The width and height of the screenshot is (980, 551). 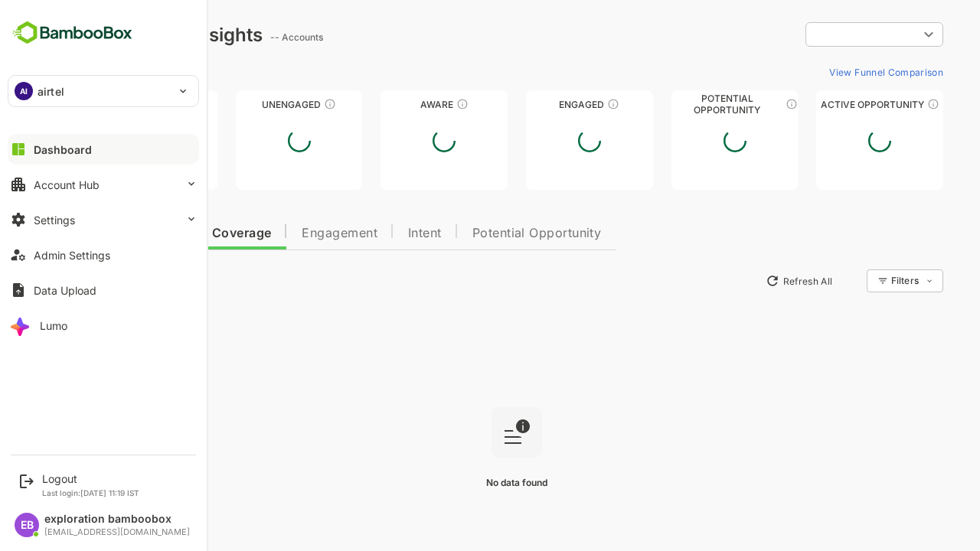 I want to click on button: View Funnel Comparison, so click(x=829, y=72).